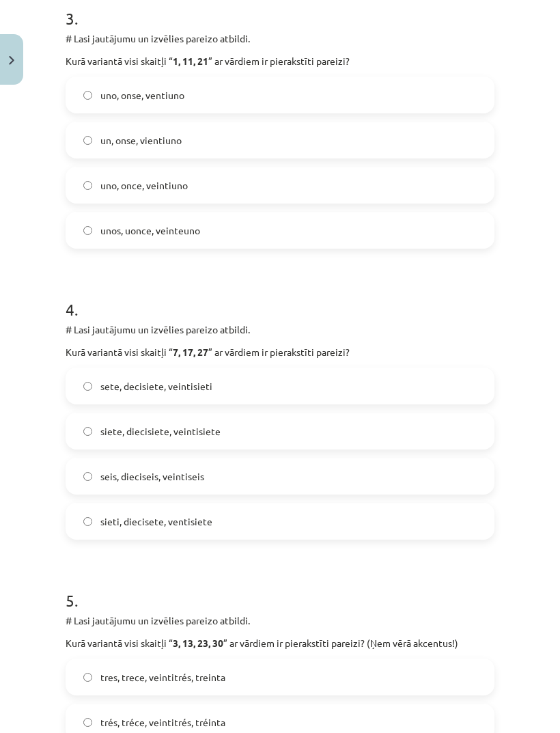 This screenshot has height=733, width=560. I want to click on span: siete, diecisiete, veintisiete, so click(161, 431).